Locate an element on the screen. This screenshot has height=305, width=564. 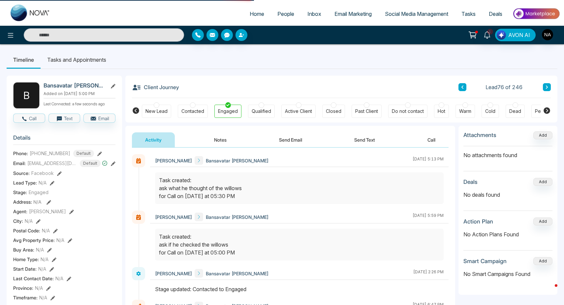
div: Contacted is located at coordinates (193, 111).